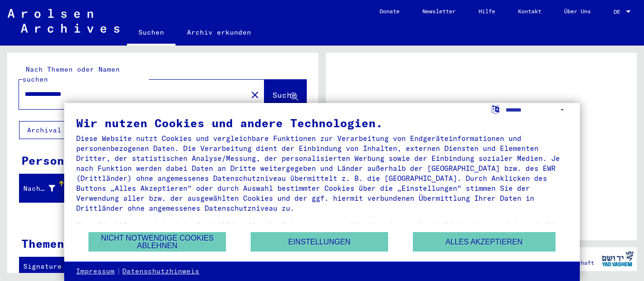  What do you see at coordinates (536, 109) in the screenshot?
I see `select: Sprache auswählen` at bounding box center [536, 109].